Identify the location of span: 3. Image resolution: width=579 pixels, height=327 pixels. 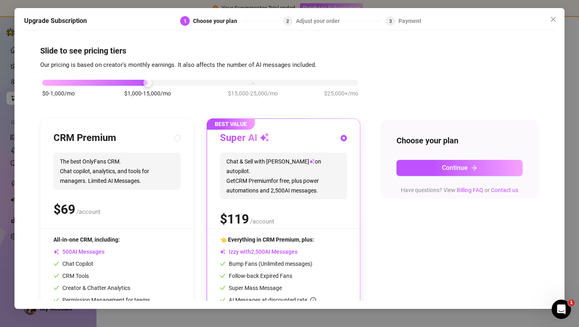
(391, 21).